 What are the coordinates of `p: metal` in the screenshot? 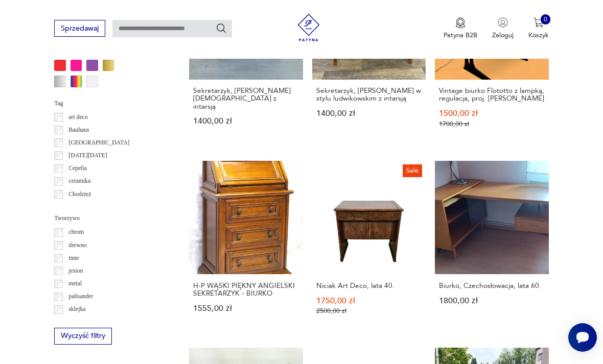 It's located at (75, 284).